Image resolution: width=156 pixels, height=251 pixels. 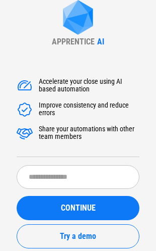 What do you see at coordinates (89, 109) in the screenshot?
I see `div: Improve consistency and reduce errors` at bounding box center [89, 109].